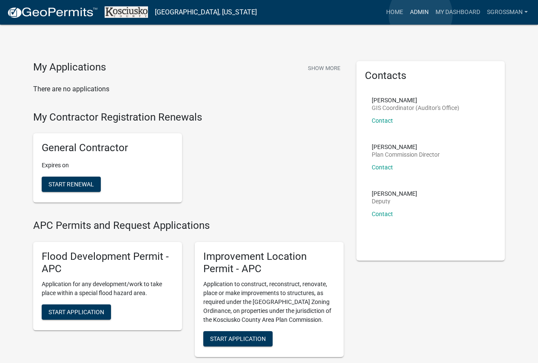 The width and height of the screenshot is (538, 363). I want to click on wm-registration-list-section: My Contractor Registration Renewals, so click(188, 161).